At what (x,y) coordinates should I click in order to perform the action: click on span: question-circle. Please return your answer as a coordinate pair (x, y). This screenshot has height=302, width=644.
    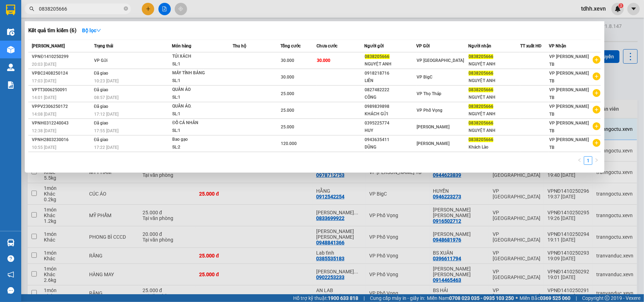
    Looking at the image, I should click on (10, 258).